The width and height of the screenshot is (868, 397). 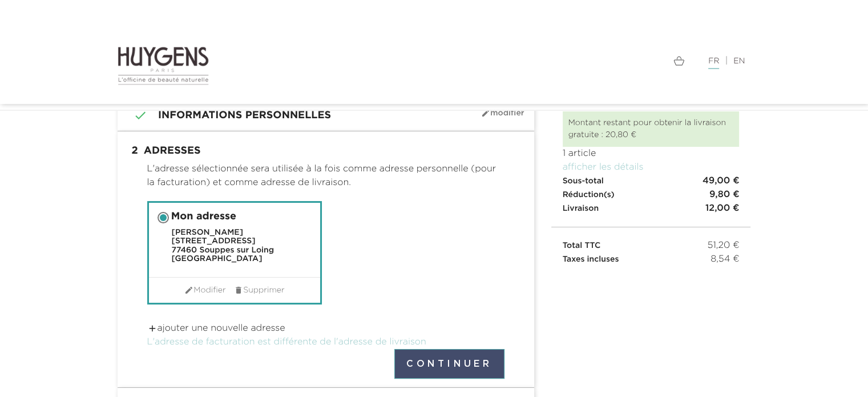 I want to click on span: Taxes incluses, so click(x=591, y=259).